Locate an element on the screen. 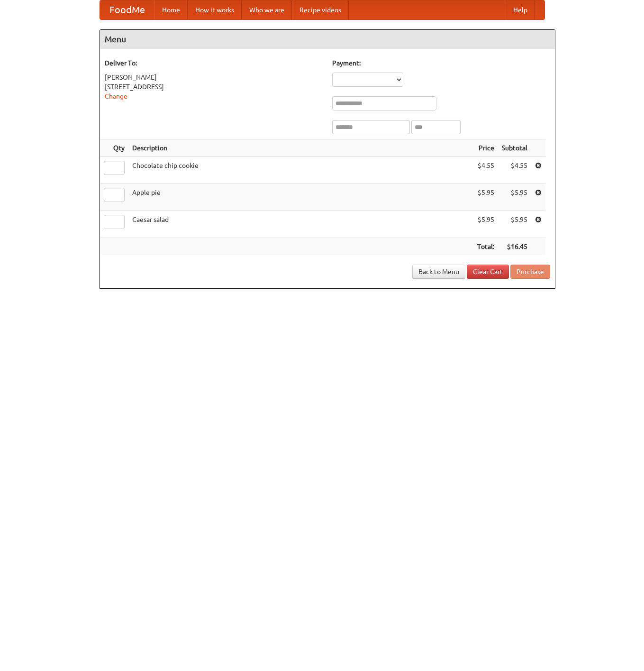 This screenshot has height=671, width=644. th: $16.45 is located at coordinates (515, 246).